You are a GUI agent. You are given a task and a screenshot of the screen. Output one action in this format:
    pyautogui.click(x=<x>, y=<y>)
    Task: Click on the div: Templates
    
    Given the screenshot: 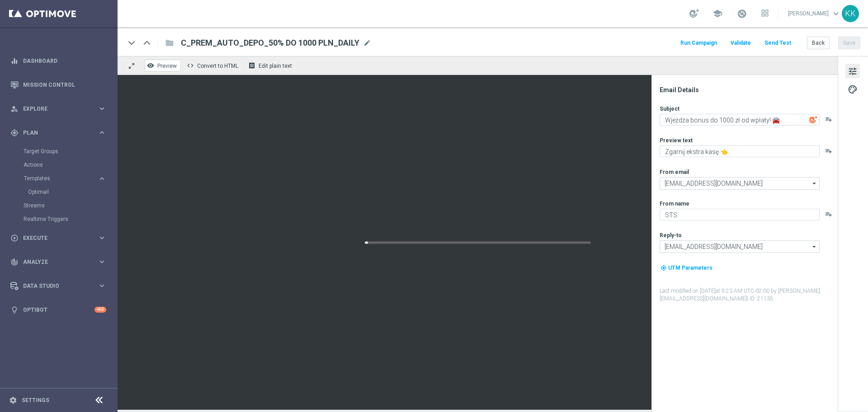 What is the action you would take?
    pyautogui.click(x=60, y=179)
    